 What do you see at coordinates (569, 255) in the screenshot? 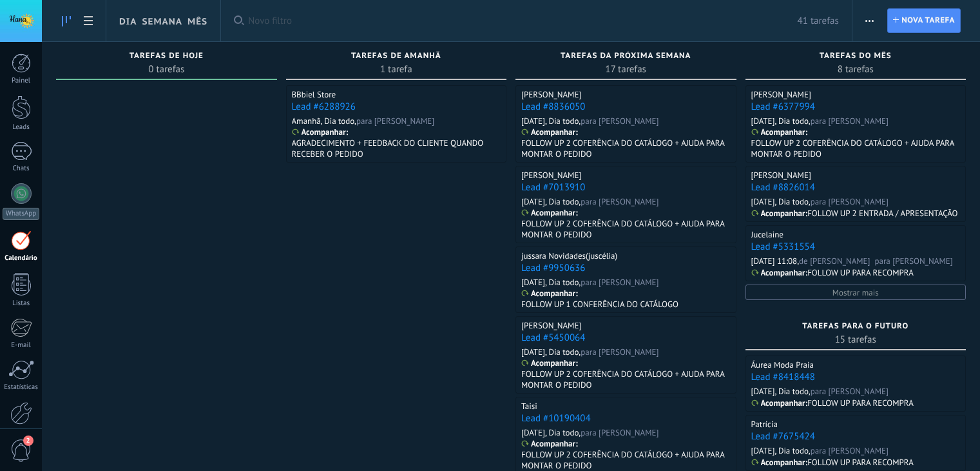
I see `div: jussara Novidades(juscélia)` at bounding box center [569, 255].